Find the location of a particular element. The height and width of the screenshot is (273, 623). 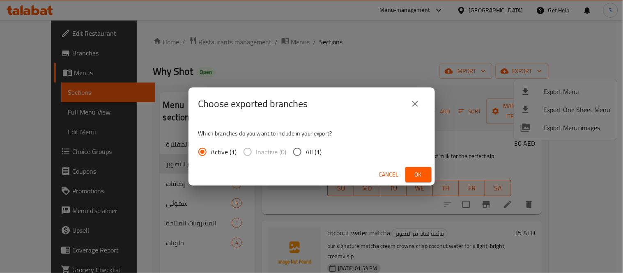

h2: Choose exported branches is located at coordinates (253, 104).